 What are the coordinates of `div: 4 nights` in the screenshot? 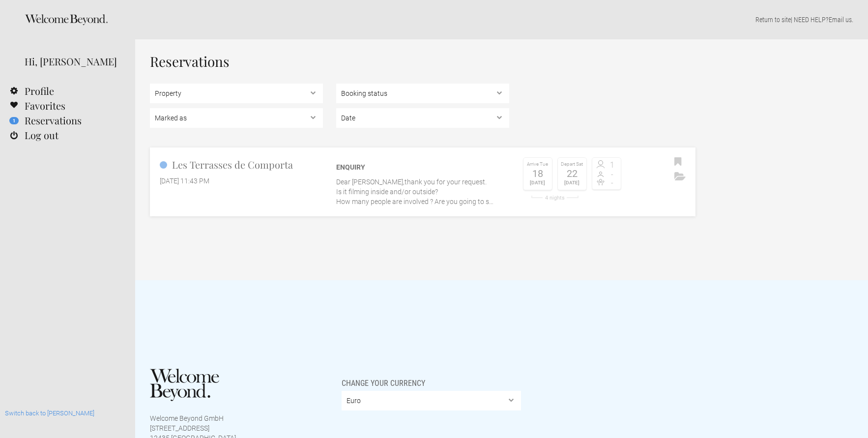 It's located at (555, 198).